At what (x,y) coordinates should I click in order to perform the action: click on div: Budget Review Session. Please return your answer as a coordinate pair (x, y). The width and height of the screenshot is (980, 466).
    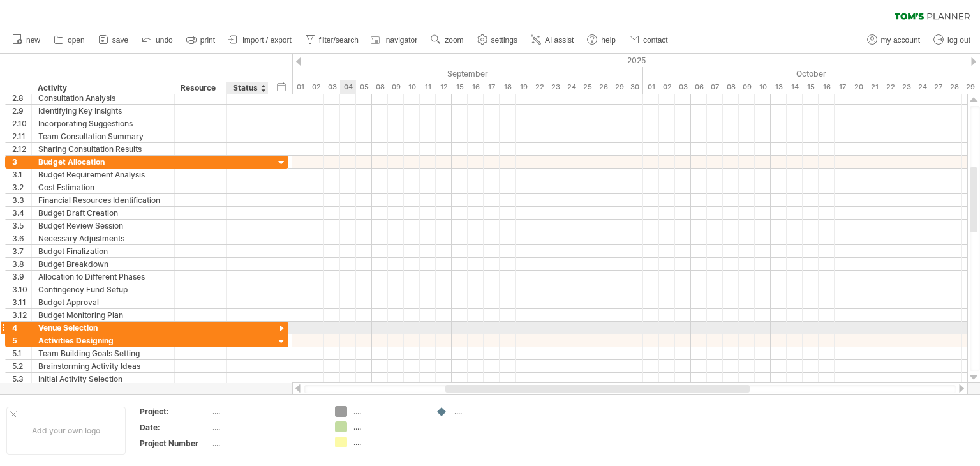
    Looking at the image, I should click on (102, 225).